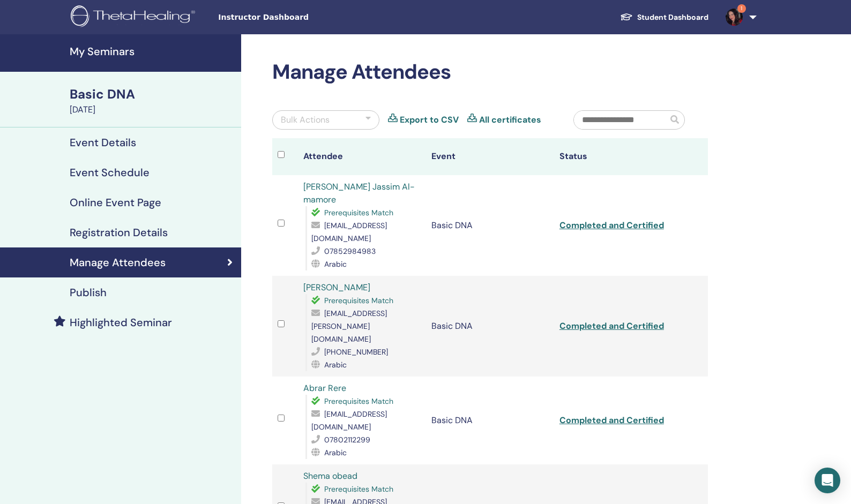 This screenshot has height=504, width=851. I want to click on img: logo.png, so click(134, 17).